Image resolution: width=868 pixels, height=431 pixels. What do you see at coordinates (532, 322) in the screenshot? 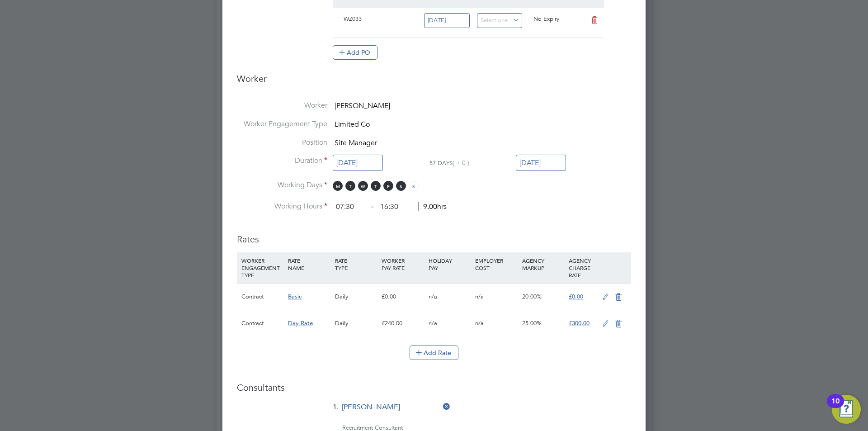
I see `span: 25.00%` at bounding box center [532, 322].